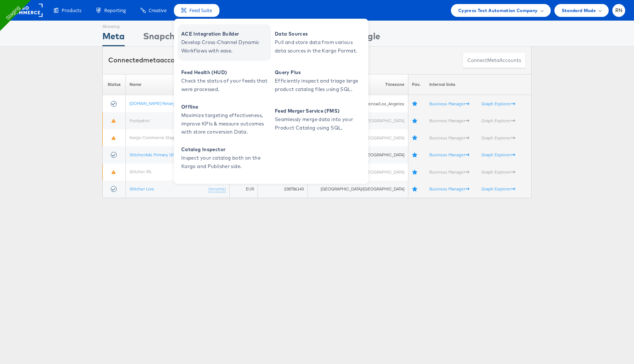  What do you see at coordinates (318, 43) in the screenshot?
I see `a: Data Sources Pull and store data from various data sources in the Kargo Format.` at bounding box center [318, 43].